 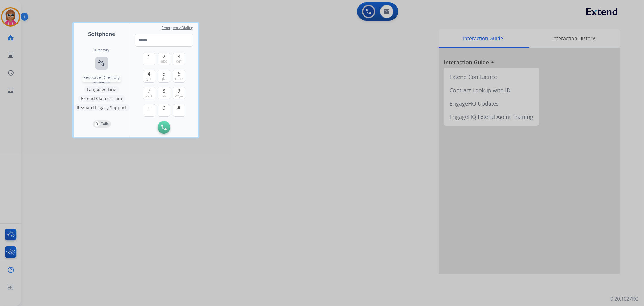 What do you see at coordinates (179, 91) in the screenshot?
I see `span: 9` at bounding box center [179, 91].